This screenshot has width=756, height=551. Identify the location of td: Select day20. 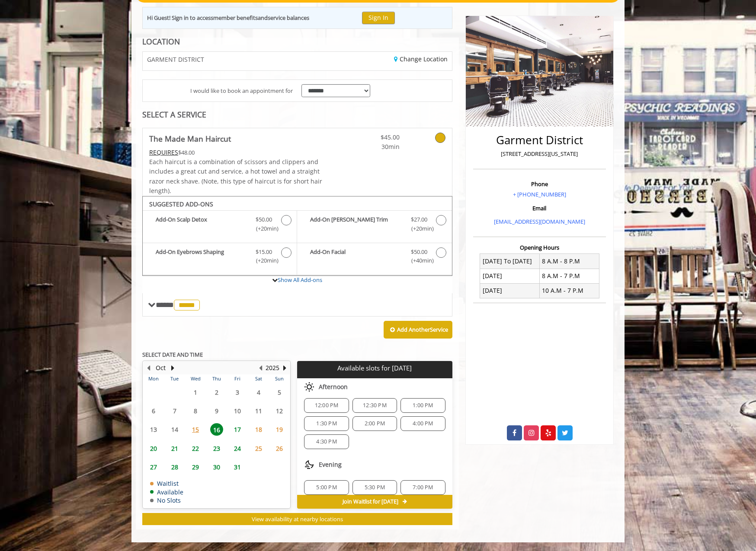
(153, 448).